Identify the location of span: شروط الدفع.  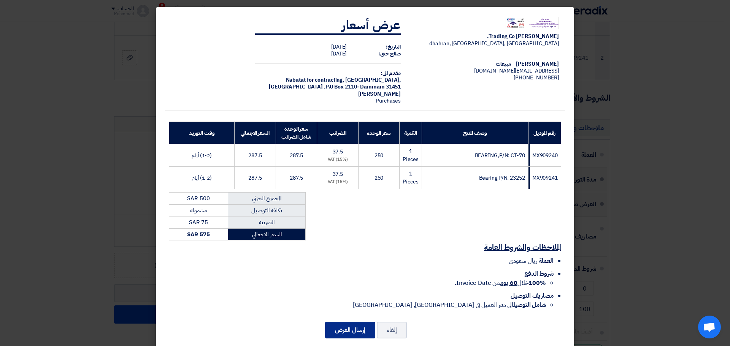
(539, 274).